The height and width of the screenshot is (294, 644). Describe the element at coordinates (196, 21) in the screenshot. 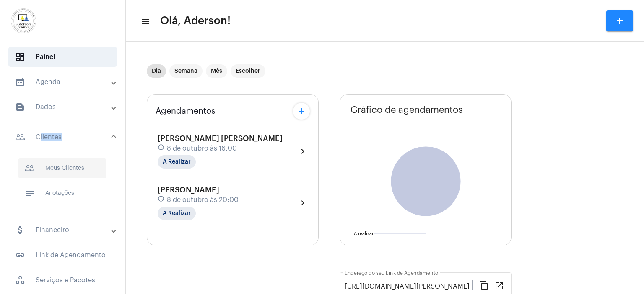

I see `span: Olá, Aderson!` at that location.